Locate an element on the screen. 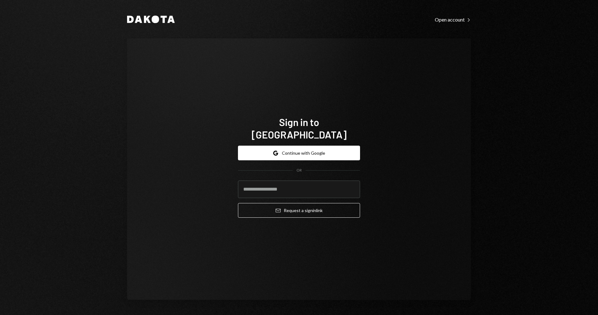  div: Open account is located at coordinates (453, 20).